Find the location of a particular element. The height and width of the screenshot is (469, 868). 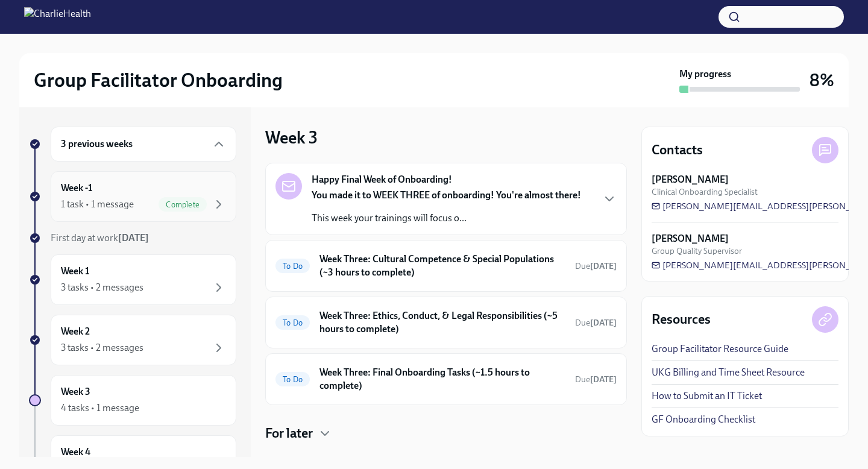

span: Clinical Onboarding Specialist is located at coordinates (705, 192).